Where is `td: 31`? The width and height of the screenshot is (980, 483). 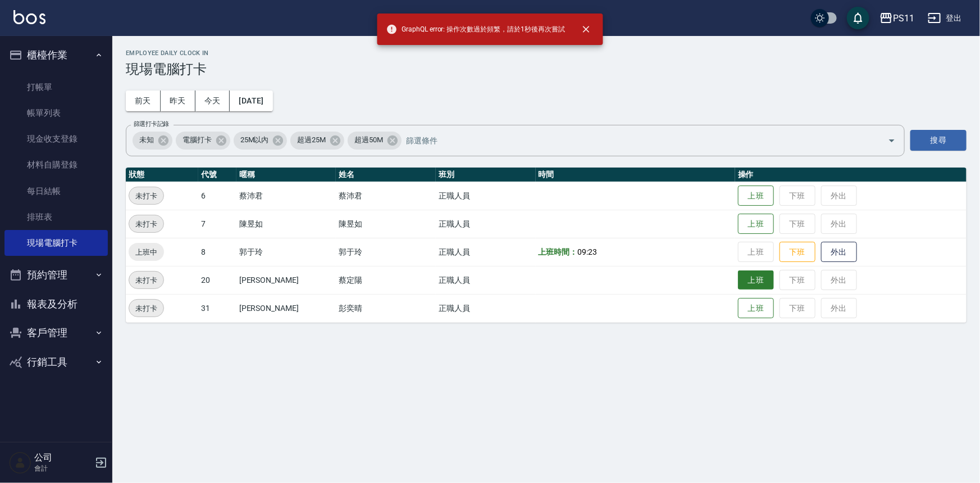
td: 31 is located at coordinates (216, 308).